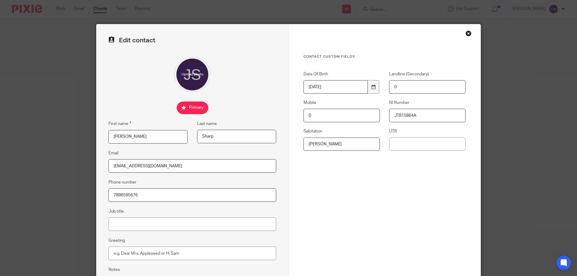  I want to click on label: Job title, so click(116, 212).